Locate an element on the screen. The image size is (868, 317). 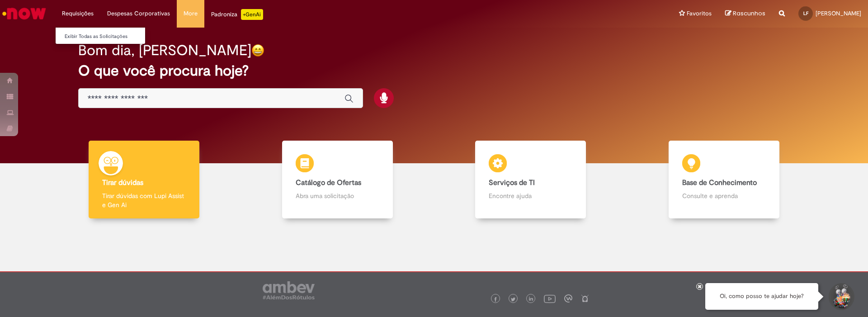
a: Catálogo de Ofertas Abra uma solicitação is located at coordinates (338, 180).